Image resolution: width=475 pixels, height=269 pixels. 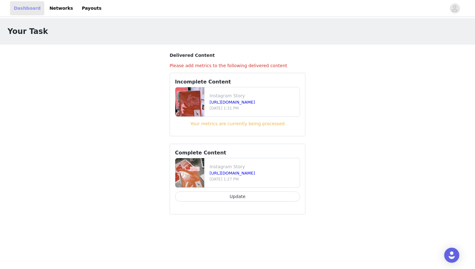 I want to click on h3: Complete Content, so click(x=237, y=153).